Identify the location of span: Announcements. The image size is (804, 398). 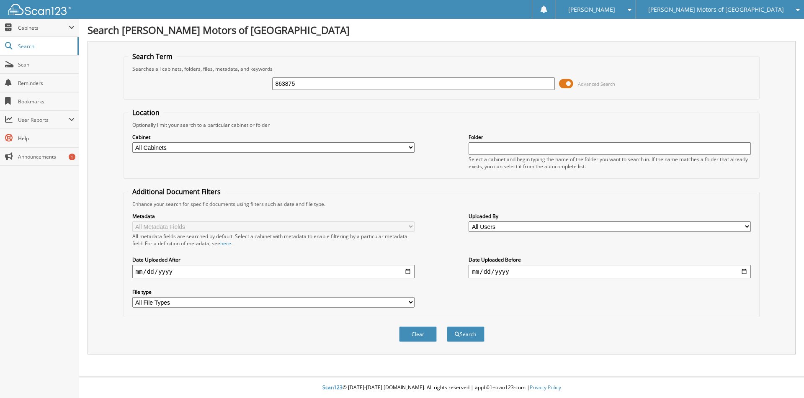
(46, 157).